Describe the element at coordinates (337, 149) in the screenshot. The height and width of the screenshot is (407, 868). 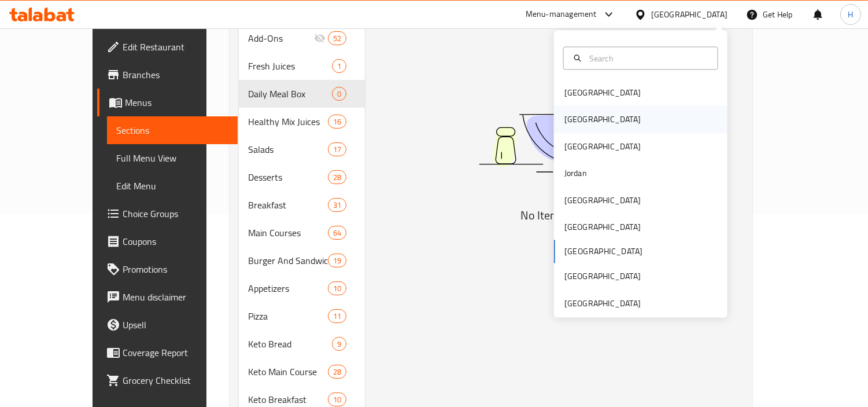
I see `span: 17` at that location.